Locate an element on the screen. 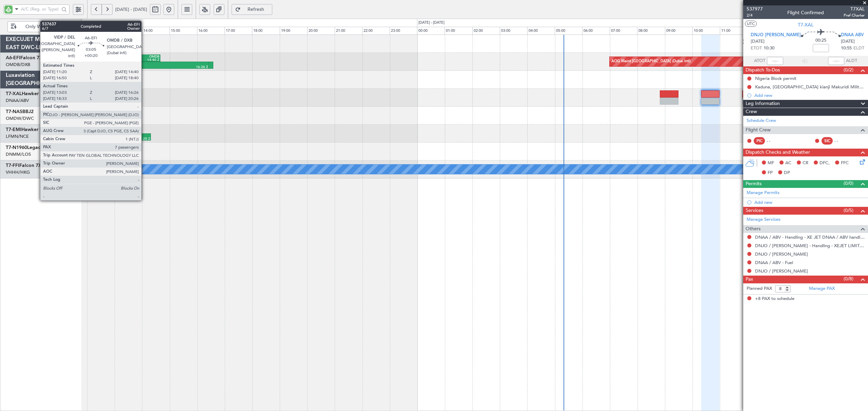  a: LFMN/NCE is located at coordinates (17, 136).